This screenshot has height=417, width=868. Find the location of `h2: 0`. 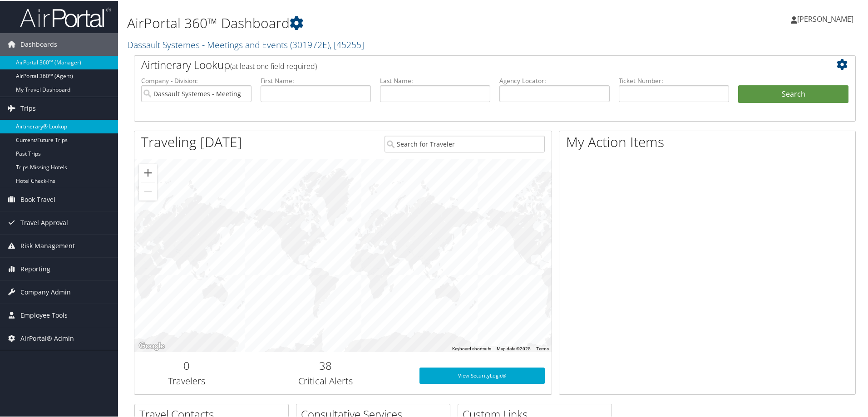

h2: 0 is located at coordinates (187, 365).